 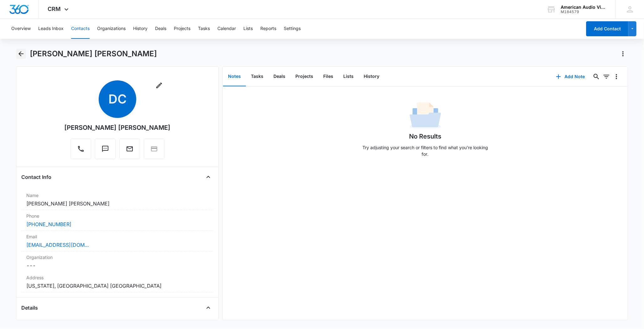 What do you see at coordinates (328, 77) in the screenshot?
I see `button: Files` at bounding box center [328, 77].